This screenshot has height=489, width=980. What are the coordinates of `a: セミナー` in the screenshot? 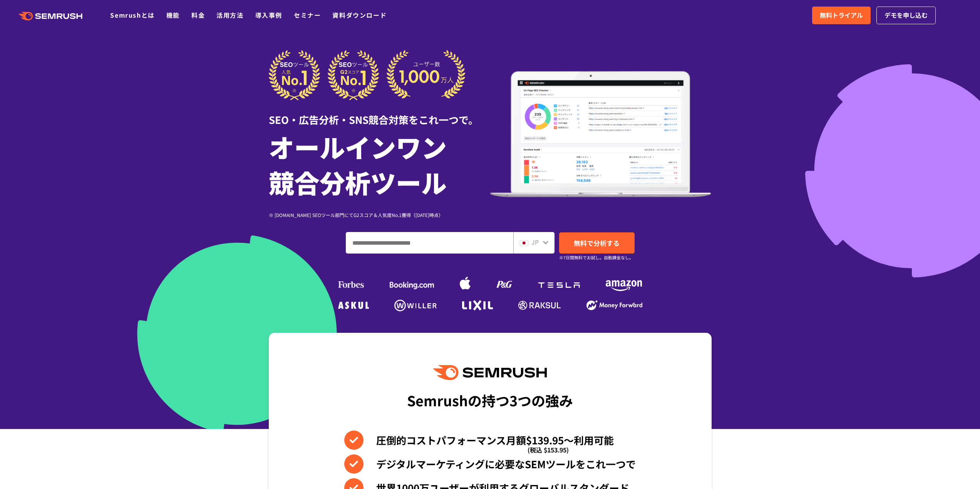 It's located at (307, 15).